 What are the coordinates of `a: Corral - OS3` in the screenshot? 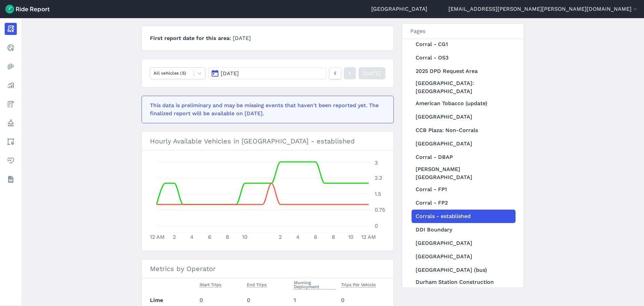 It's located at (463, 57).